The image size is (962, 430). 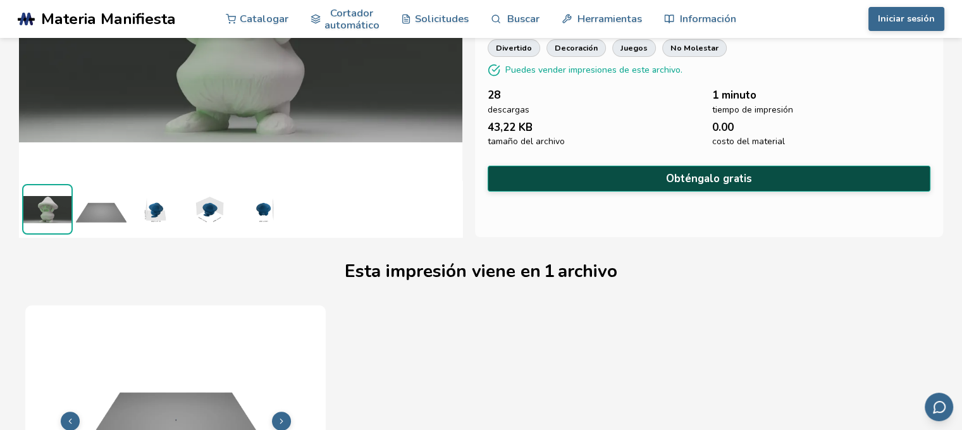 What do you see at coordinates (906, 19) in the screenshot?
I see `button: Iniciar sesión` at bounding box center [906, 19].